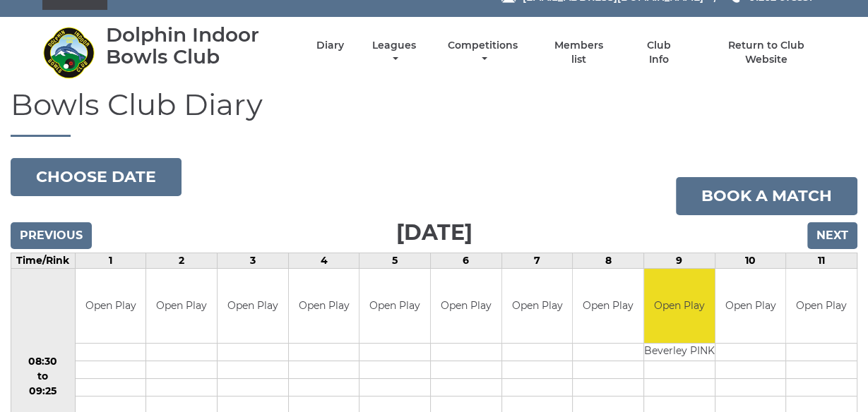  What do you see at coordinates (751, 261) in the screenshot?
I see `td: 10` at bounding box center [751, 261].